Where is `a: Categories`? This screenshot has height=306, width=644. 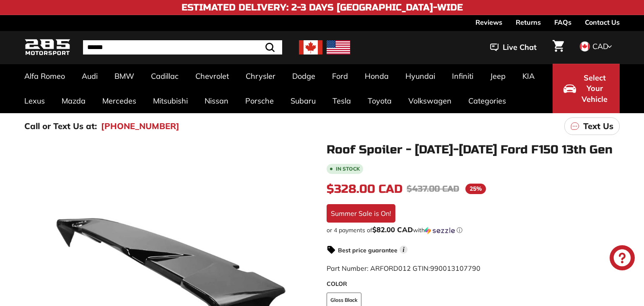
a: Categories is located at coordinates (487, 100).